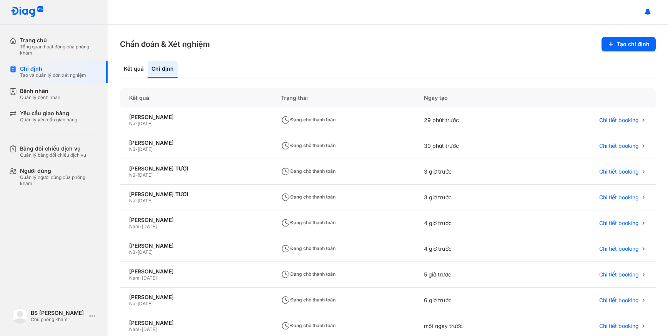 This screenshot has width=668, height=336. What do you see at coordinates (343, 98) in the screenshot?
I see `div: Trạng thái` at bounding box center [343, 98].